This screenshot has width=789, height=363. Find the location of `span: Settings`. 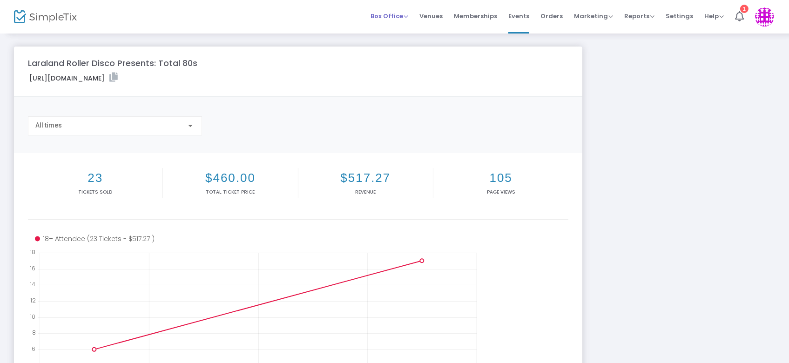

span: Settings is located at coordinates (679, 16).